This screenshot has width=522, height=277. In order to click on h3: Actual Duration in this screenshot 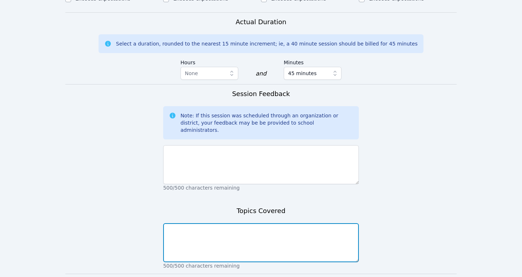, I will do `click(261, 22)`.